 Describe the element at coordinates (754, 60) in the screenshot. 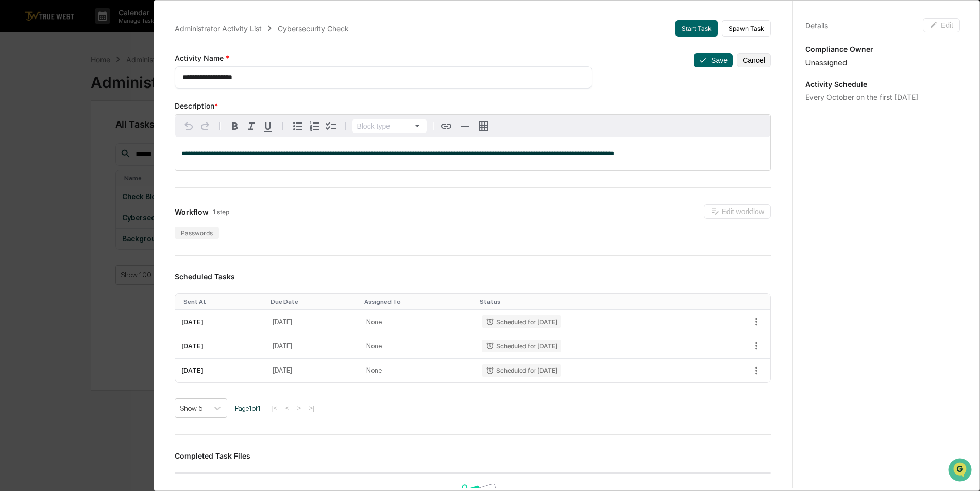

I see `button: Cancel` at that location.